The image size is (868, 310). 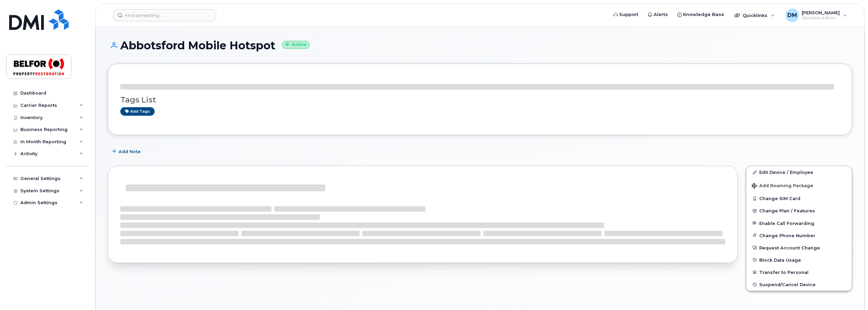 I want to click on span: Add Note, so click(x=130, y=151).